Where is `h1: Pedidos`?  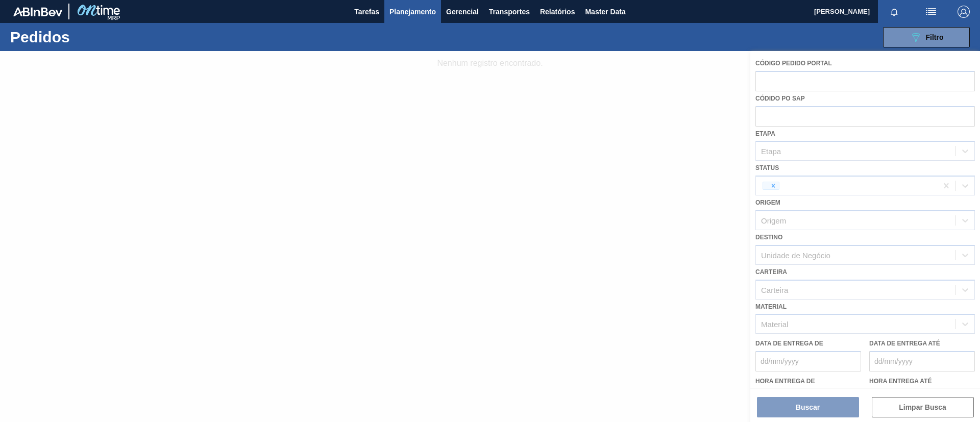
h1: Pedidos is located at coordinates (86, 37).